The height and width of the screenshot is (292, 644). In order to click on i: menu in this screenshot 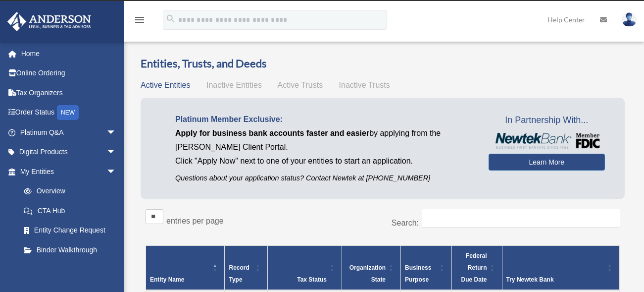, I will do `click(140, 20)`.